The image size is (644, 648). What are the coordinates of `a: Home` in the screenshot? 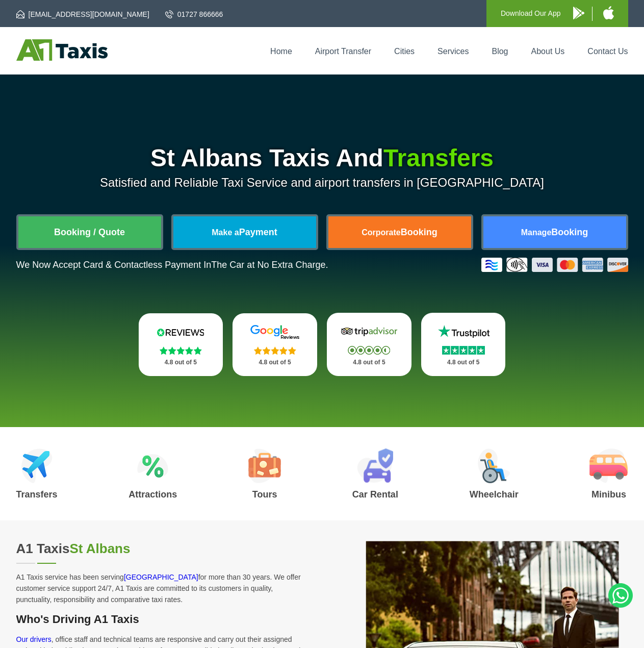 It's located at (281, 51).